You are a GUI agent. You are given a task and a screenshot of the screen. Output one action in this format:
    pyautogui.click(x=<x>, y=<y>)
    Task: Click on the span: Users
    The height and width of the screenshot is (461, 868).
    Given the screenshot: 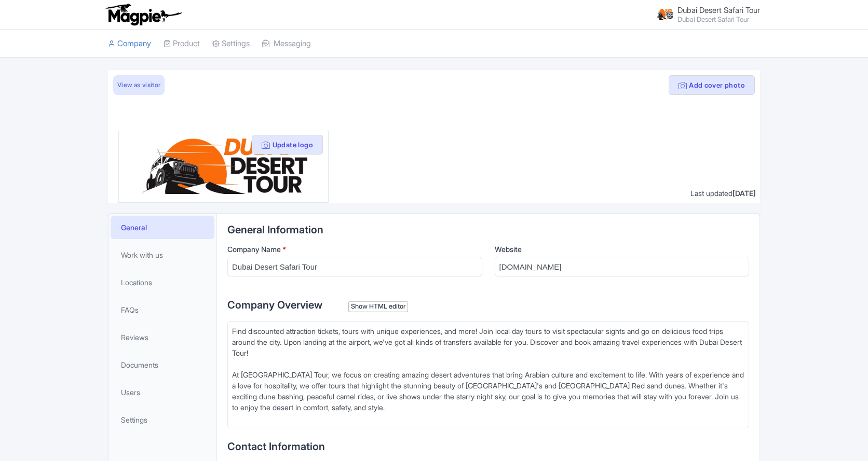 What is the action you would take?
    pyautogui.click(x=130, y=392)
    